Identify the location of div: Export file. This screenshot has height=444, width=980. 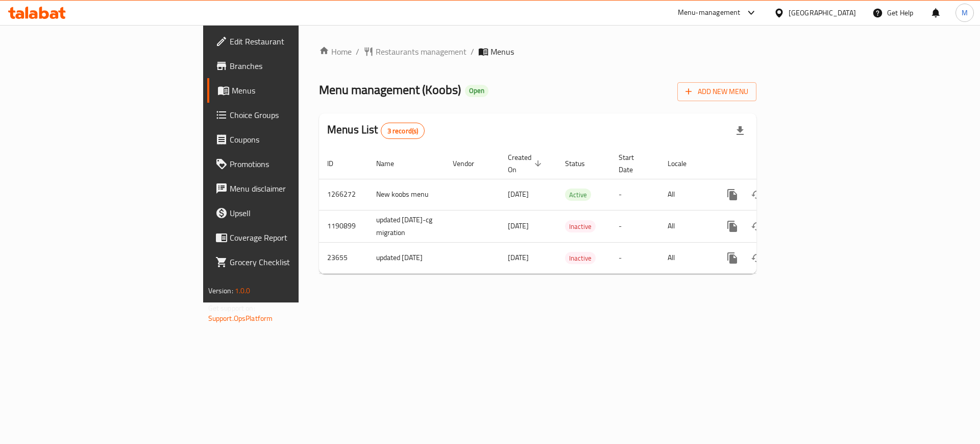
(741, 131).